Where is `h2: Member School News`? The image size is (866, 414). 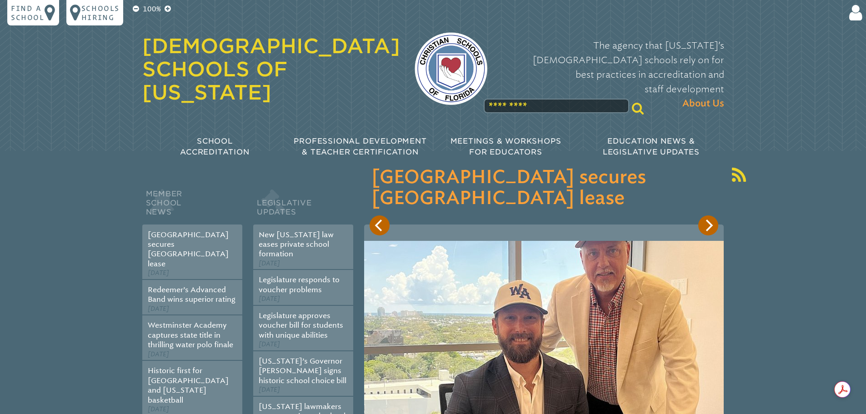 h2: Member School News is located at coordinates (192, 206).